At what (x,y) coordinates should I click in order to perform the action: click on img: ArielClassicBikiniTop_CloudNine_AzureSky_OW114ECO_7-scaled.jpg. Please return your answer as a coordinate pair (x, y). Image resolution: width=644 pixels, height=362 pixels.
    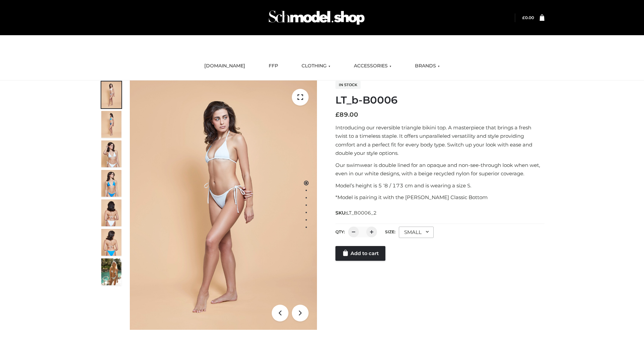
    Looking at the image, I should click on (112, 213).